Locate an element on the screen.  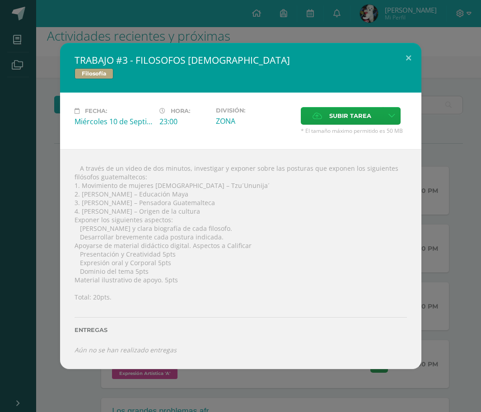
label: División: is located at coordinates (255, 110).